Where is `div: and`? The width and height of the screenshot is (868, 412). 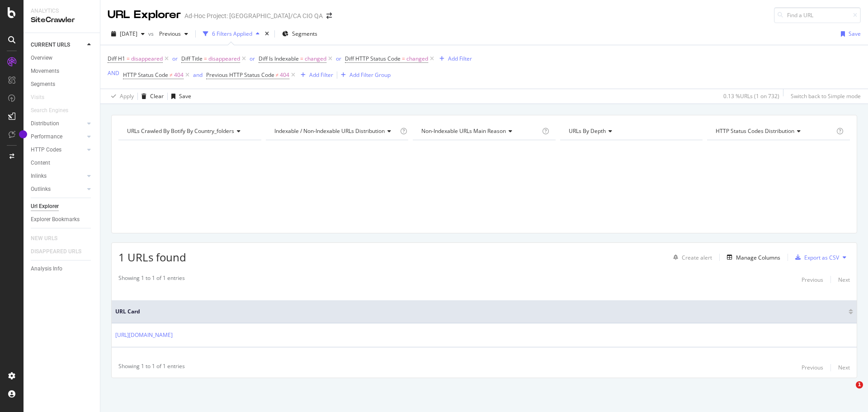
div: and is located at coordinates (198, 74).